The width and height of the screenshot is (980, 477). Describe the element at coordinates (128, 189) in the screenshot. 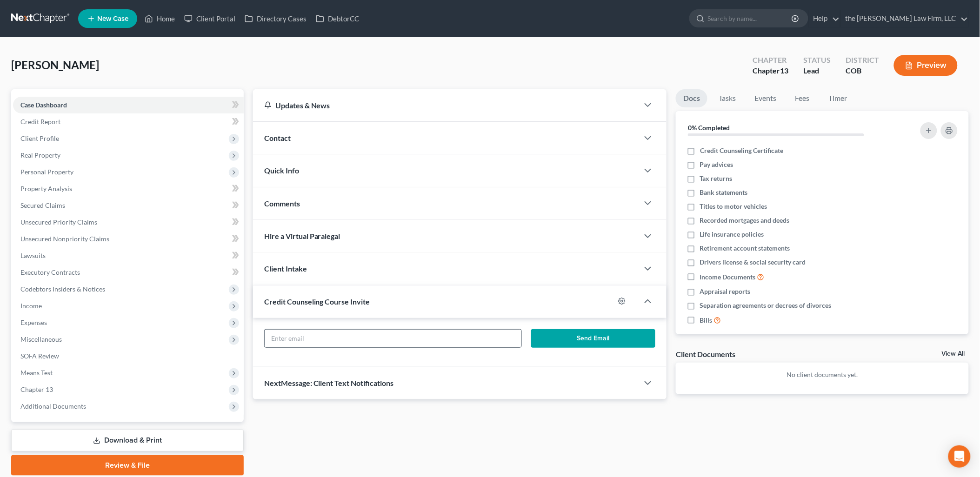

I see `a: Property Analysis` at that location.